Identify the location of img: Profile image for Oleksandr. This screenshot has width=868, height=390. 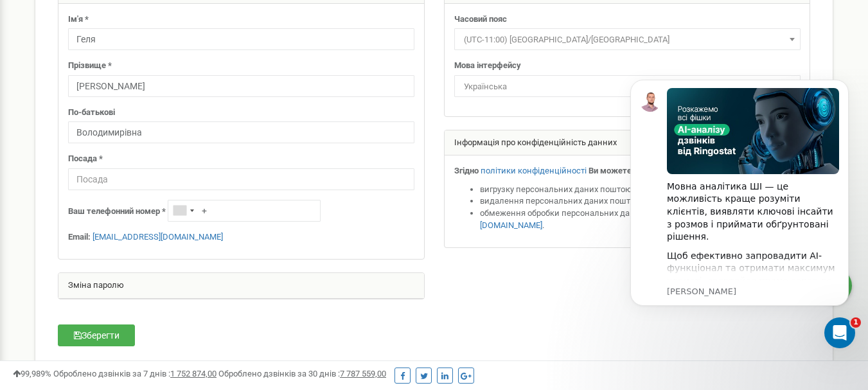
(39, 41).